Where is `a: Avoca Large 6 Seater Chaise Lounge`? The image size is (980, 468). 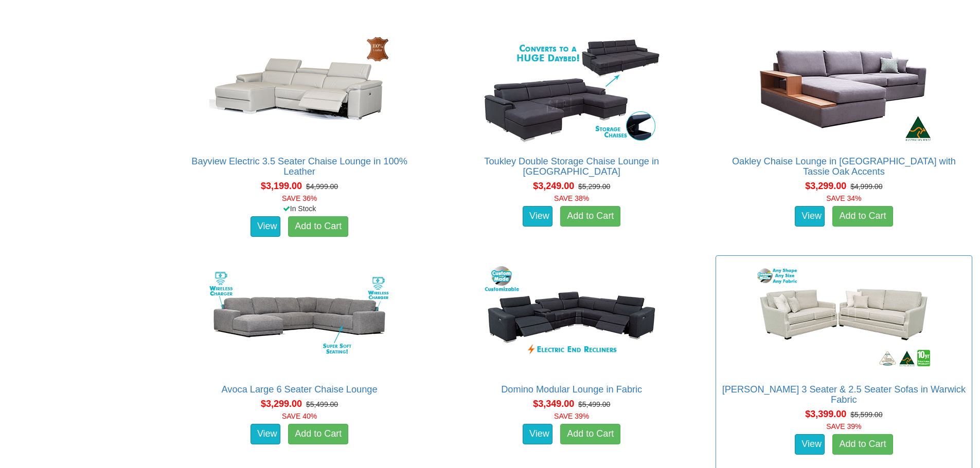
a: Avoca Large 6 Seater Chaise Lounge is located at coordinates (299, 390).